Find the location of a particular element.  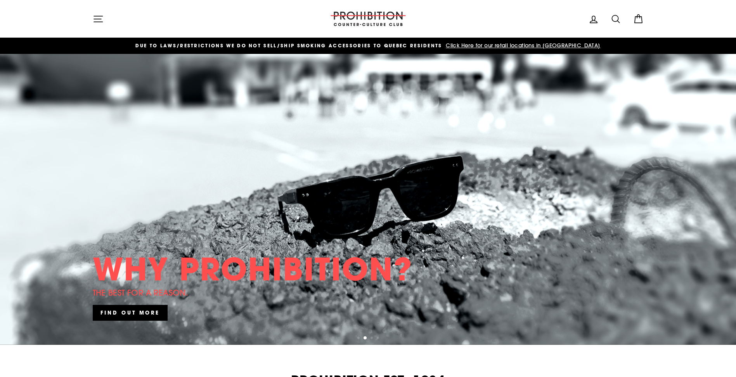

button: 4 is located at coordinates (378, 339).